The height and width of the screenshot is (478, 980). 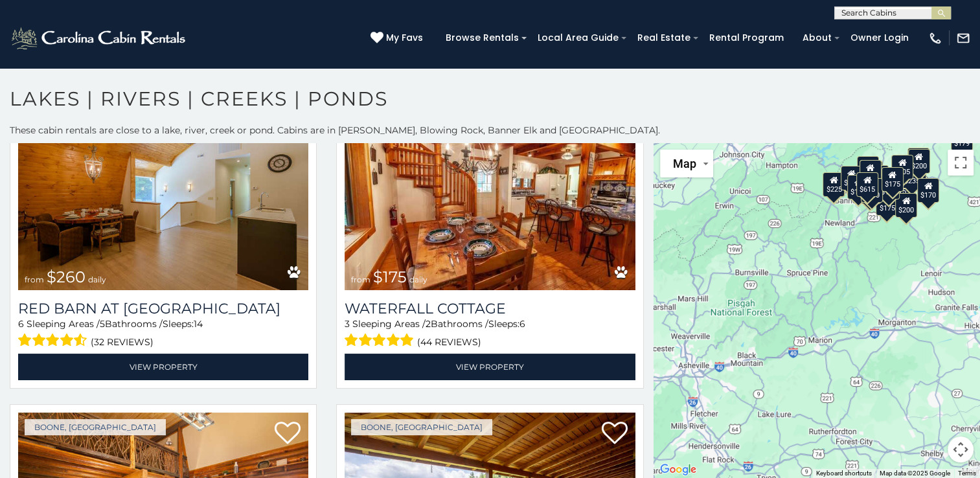 What do you see at coordinates (482, 38) in the screenshot?
I see `a: Browse Rentals` at bounding box center [482, 38].